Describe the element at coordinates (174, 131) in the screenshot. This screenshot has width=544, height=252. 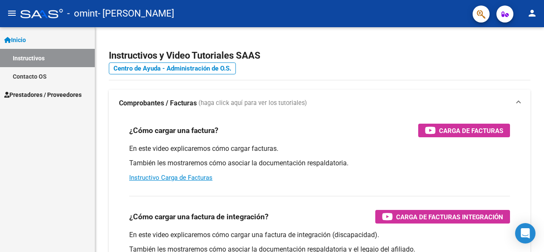
I see `h3: ¿Cómo cargar una factura?` at that location.